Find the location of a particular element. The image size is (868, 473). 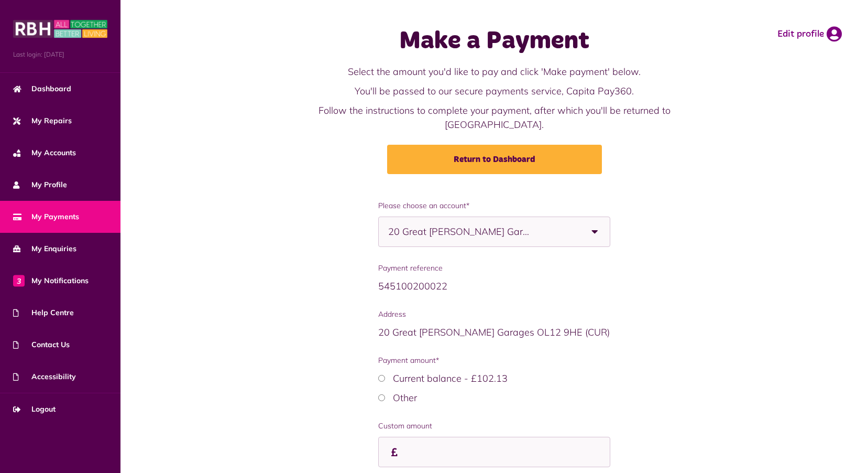

label: Custom amount is located at coordinates (494, 426).